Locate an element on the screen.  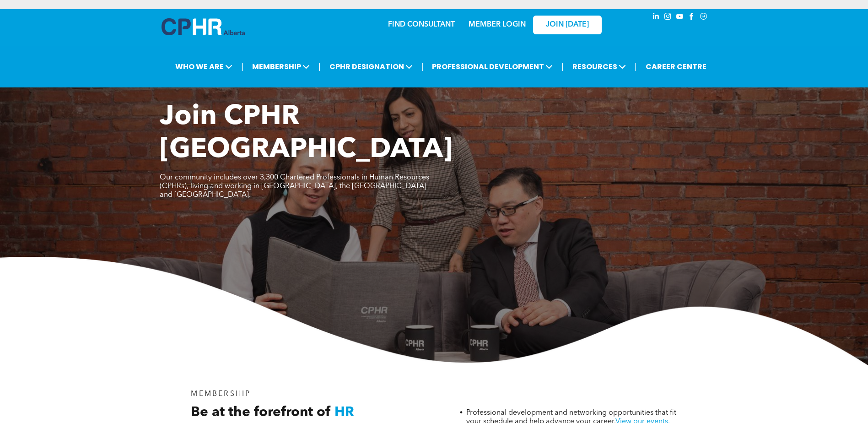
a: Social network is located at coordinates (703, 17).